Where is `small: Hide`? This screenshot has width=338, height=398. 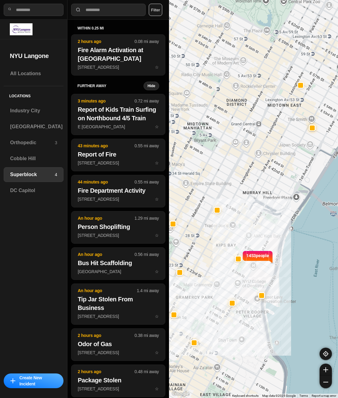
small: Hide is located at coordinates (151, 86).